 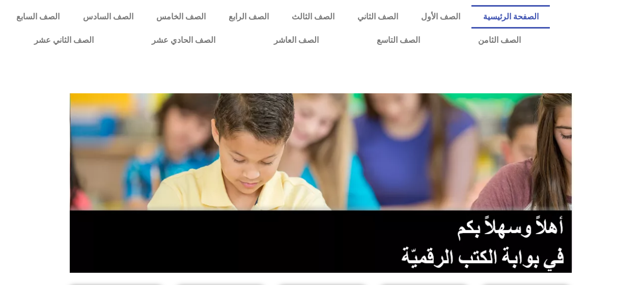 What do you see at coordinates (64, 40) in the screenshot?
I see `a: الصف الثاني عشر` at bounding box center [64, 40].